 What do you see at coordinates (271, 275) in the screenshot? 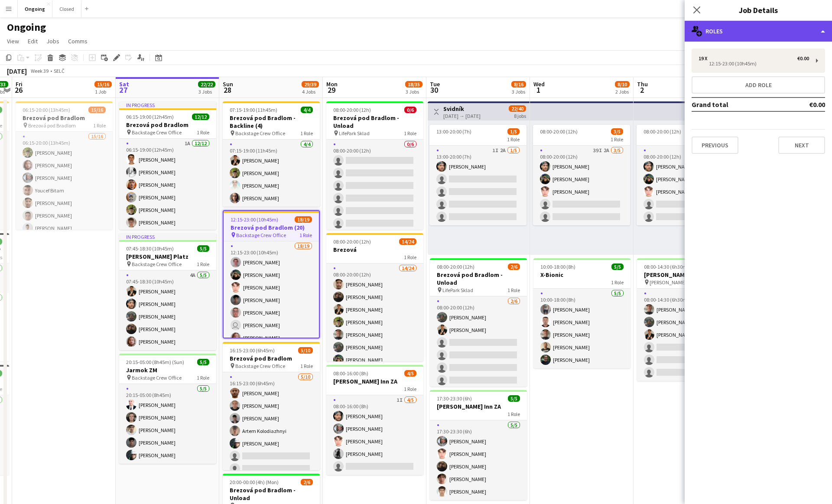
I see `div: 12:15-23:00 (10h45m)18/19Brezová pod Bradlom (20) Backstage Crew Office1 Role18/1912:15-23:00 (10...` at bounding box center [271, 275].